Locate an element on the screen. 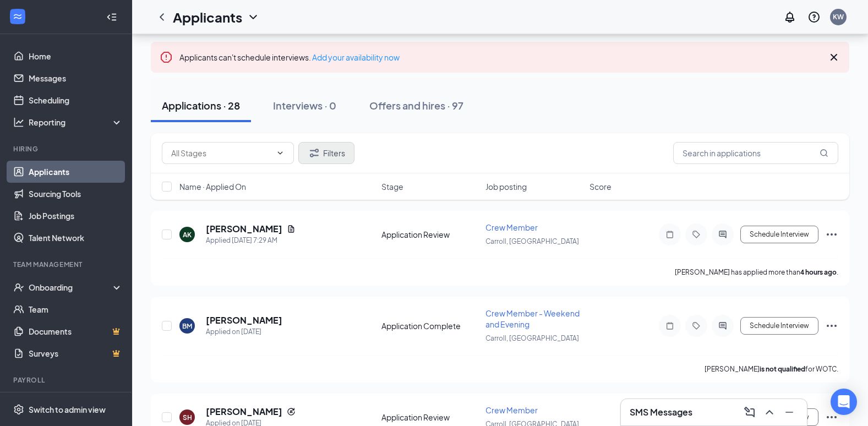 The image size is (868, 426). a: Team is located at coordinates (76, 309).